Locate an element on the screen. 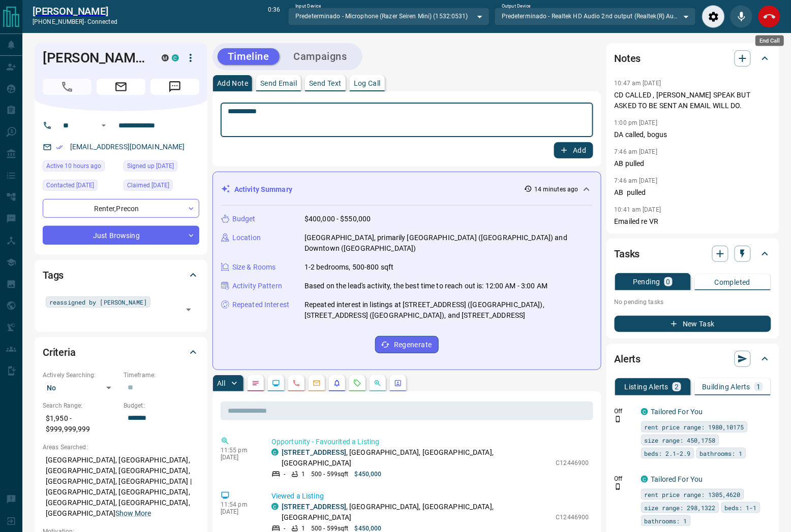 The image size is (791, 532). p: 14 minutes ago is located at coordinates (556, 189).